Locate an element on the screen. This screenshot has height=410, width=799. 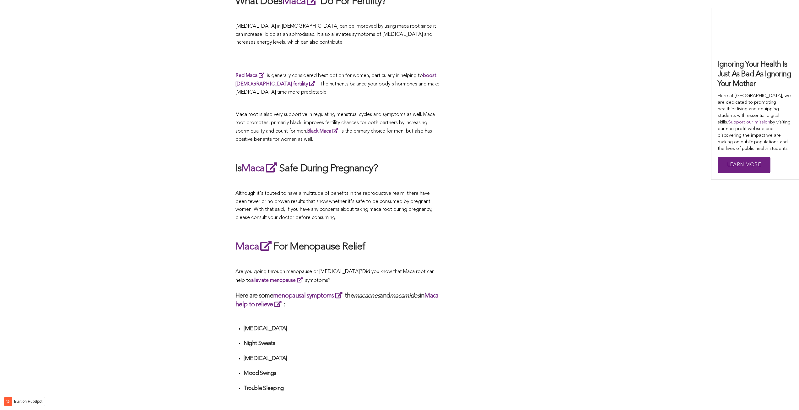
h4: Night Sweats is located at coordinates (342, 343).